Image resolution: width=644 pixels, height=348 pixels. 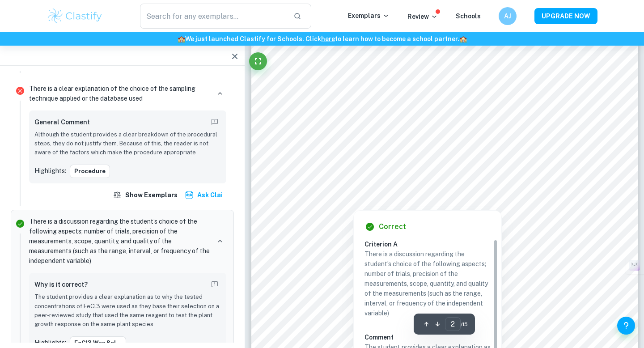 What do you see at coordinates (431, 245) in the screenshot?
I see `h6: Criterion A` at bounding box center [431, 245].